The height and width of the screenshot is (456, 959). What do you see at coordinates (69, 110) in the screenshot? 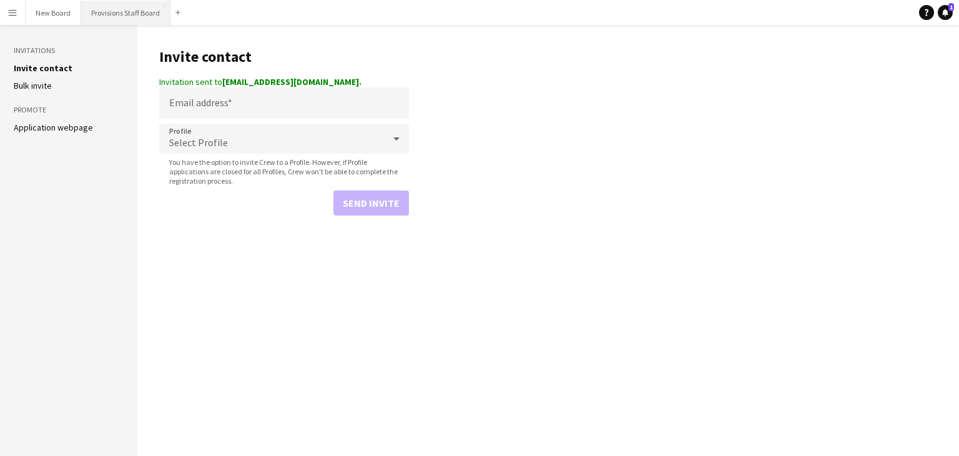
I see `h3: Promote` at bounding box center [69, 110].